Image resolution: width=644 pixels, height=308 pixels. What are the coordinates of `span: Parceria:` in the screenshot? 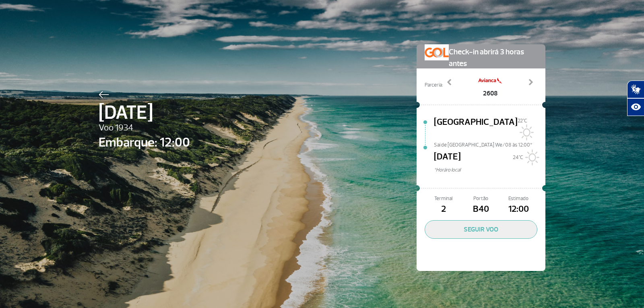 It's located at (433, 85).